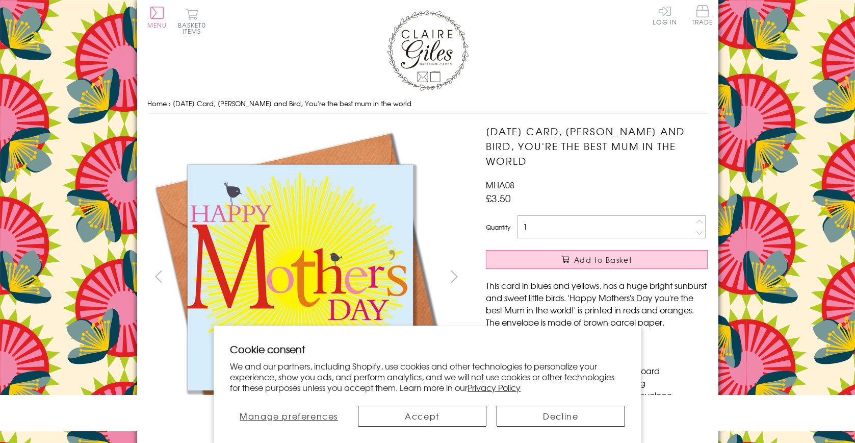 The height and width of the screenshot is (443, 855). Describe the element at coordinates (428, 103) in the screenshot. I see `nav: breadcrumbs` at that location.